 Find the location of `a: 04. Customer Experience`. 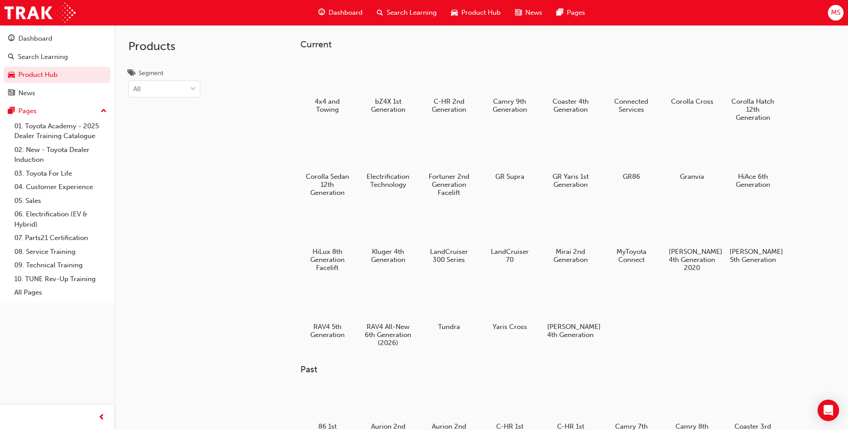

a: 04. Customer Experience is located at coordinates (60, 187).